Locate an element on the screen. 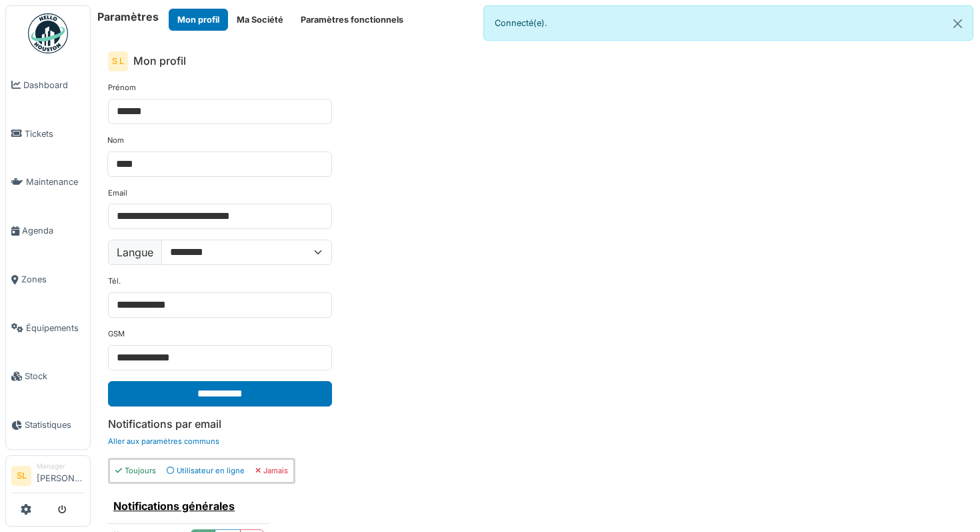 The height and width of the screenshot is (532, 980). div: S L is located at coordinates (118, 62).